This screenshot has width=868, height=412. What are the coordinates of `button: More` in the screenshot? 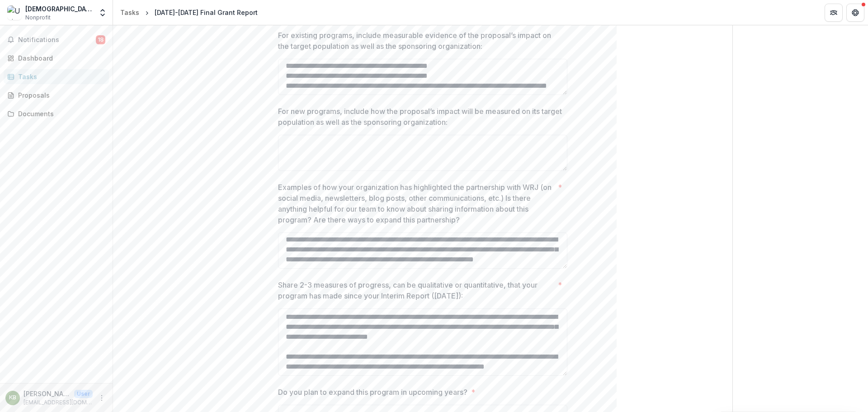 It's located at (102, 398).